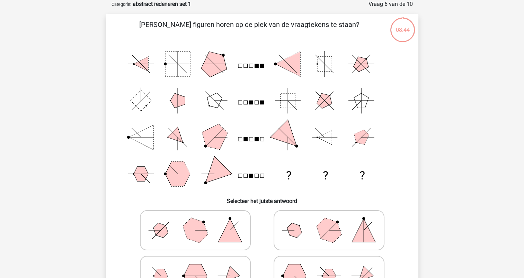  What do you see at coordinates (262, 198) in the screenshot?
I see `h6: Selecteer het juiste antwoord` at bounding box center [262, 198].